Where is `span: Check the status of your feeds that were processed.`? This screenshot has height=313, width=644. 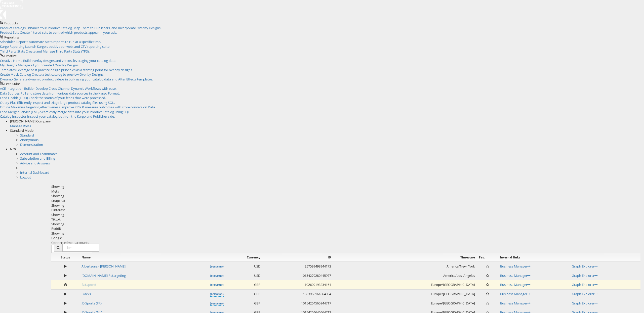
span: Check the status of your feeds that were processed. is located at coordinates (67, 98).